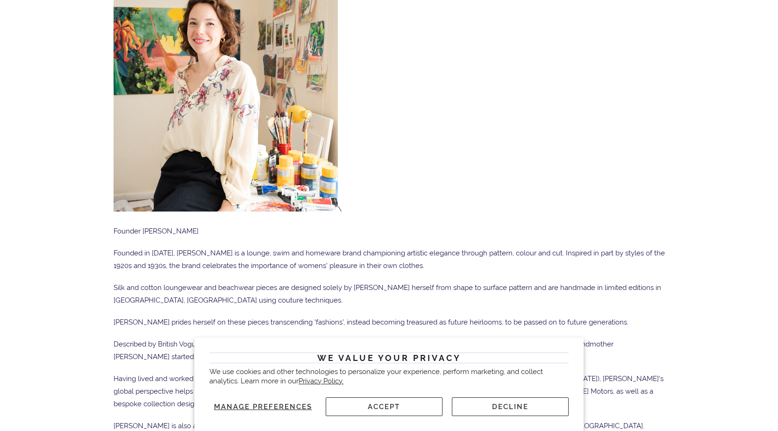  What do you see at coordinates (510, 407) in the screenshot?
I see `button: Decline` at bounding box center [510, 407].